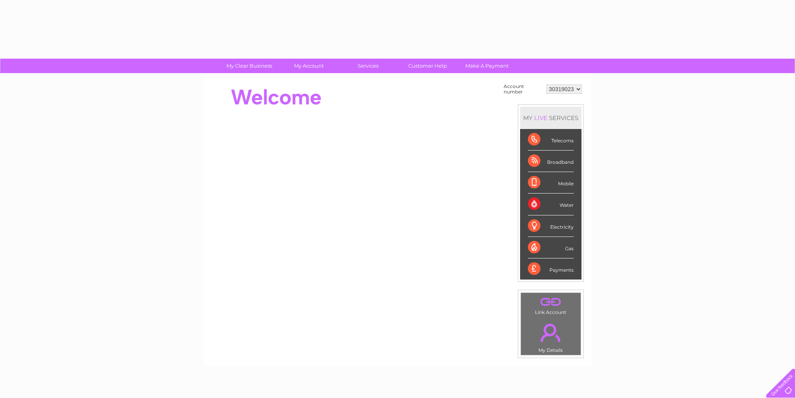  I want to click on td: Link Account, so click(551, 305).